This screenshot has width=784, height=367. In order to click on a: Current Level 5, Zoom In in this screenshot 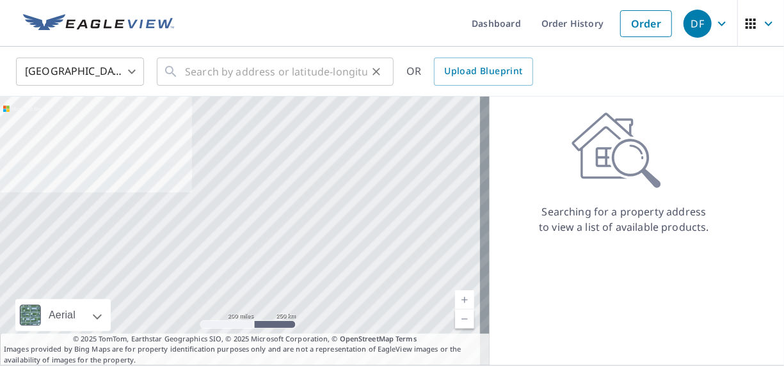, I will do `click(465, 300)`.